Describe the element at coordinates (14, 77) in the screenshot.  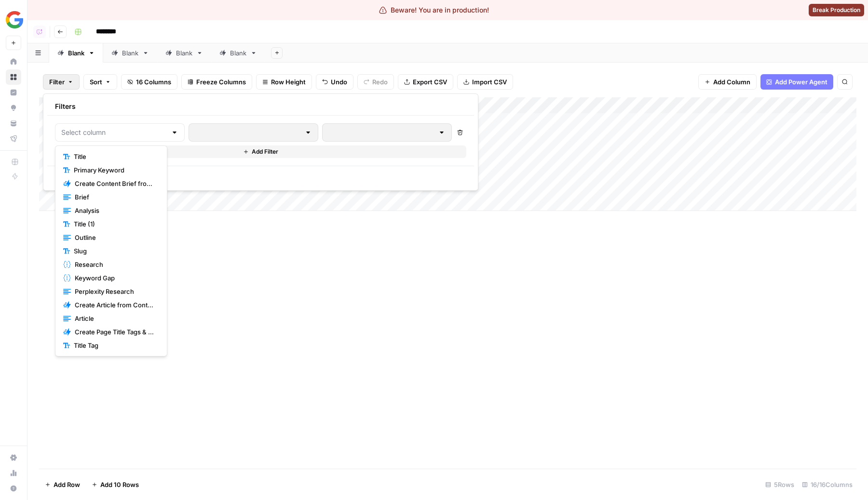
I see `a: Browse` at that location.